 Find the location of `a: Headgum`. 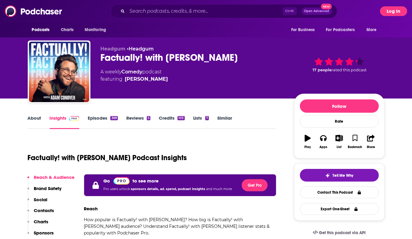

a: Headgum is located at coordinates (141, 49).